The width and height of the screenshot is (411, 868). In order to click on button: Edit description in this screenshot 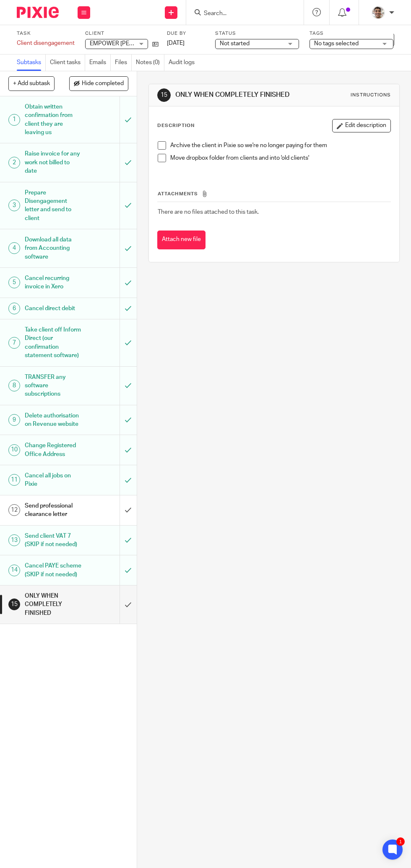, I will do `click(361, 126)`.